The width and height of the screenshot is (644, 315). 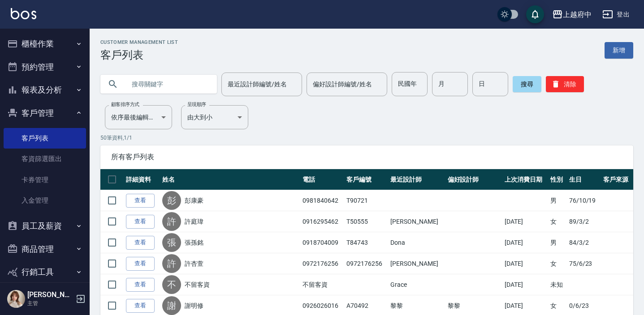 I want to click on td: 84/3/2, so click(x=584, y=243).